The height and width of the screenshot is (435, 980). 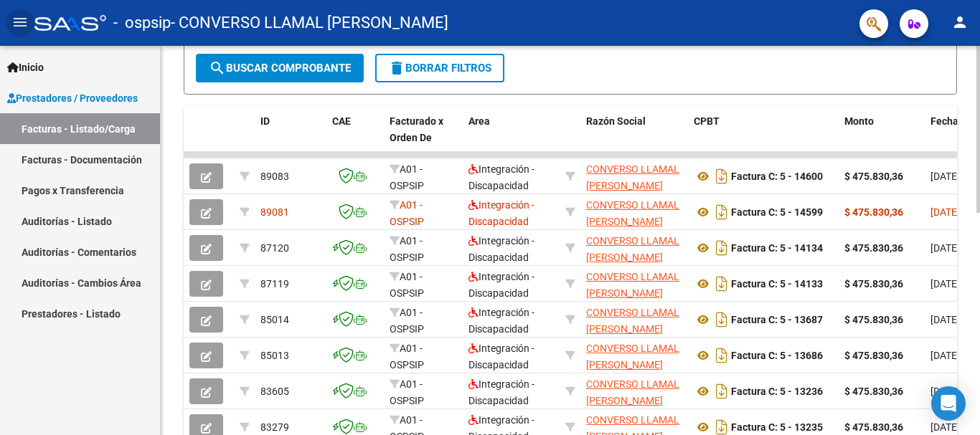 I want to click on span: 87120, so click(x=275, y=248).